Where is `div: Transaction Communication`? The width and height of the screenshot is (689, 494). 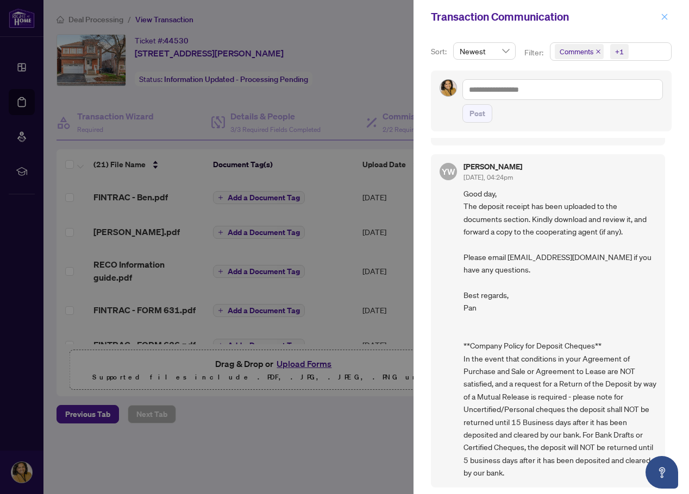 div: Transaction Communication is located at coordinates (544, 17).